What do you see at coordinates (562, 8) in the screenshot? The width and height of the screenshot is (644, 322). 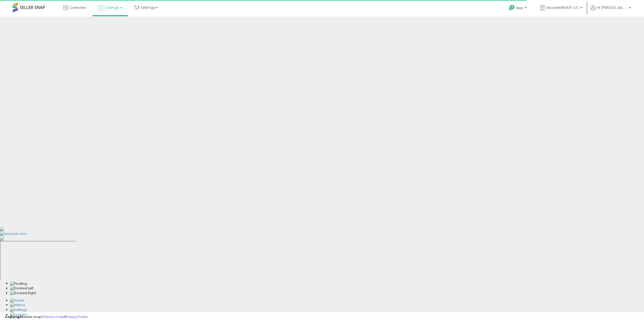 I see `span: MooseMNGMT LLC` at bounding box center [562, 8].